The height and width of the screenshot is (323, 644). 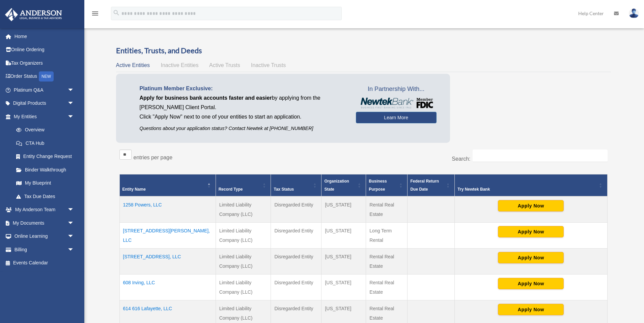 I want to click on a: Binder Walkthrough, so click(x=45, y=170).